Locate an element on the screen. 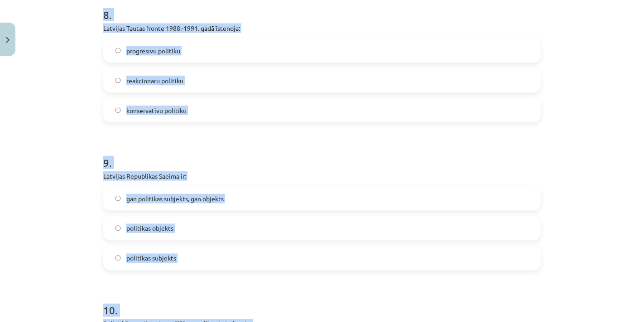 This screenshot has width=644, height=322. span: progresīvu politiku is located at coordinates (153, 50).